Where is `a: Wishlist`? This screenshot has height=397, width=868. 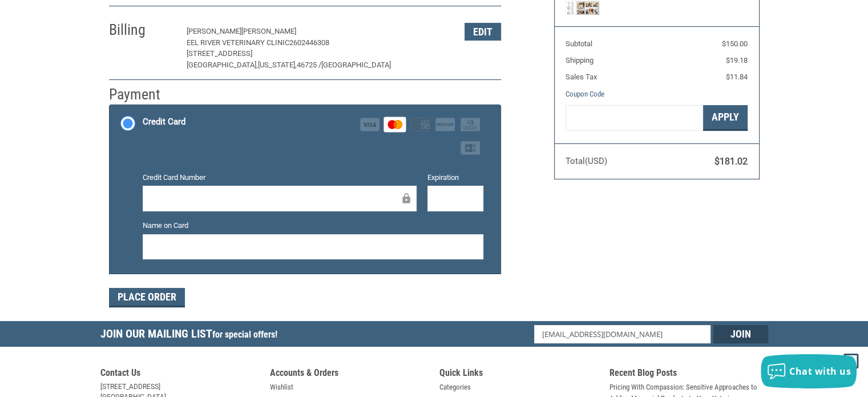 a: Wishlist is located at coordinates (281, 387).